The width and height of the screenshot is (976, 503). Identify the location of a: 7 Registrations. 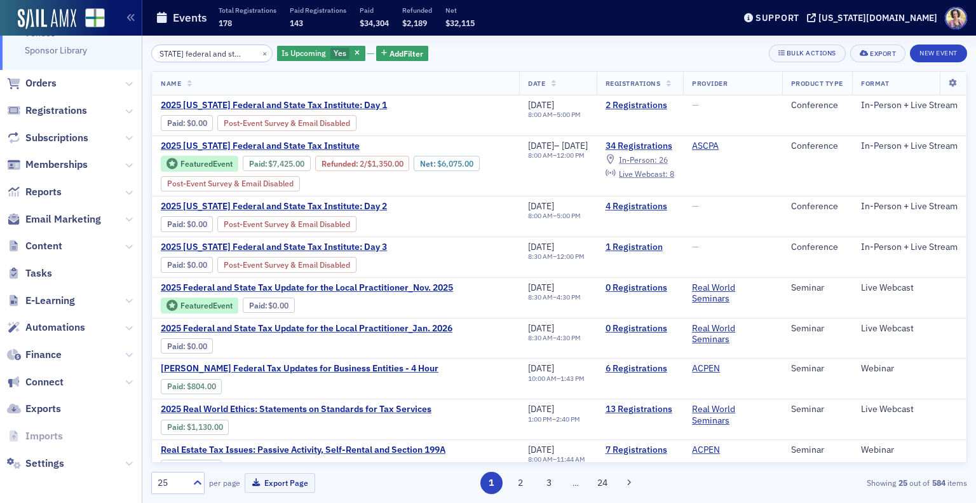
(640, 450).